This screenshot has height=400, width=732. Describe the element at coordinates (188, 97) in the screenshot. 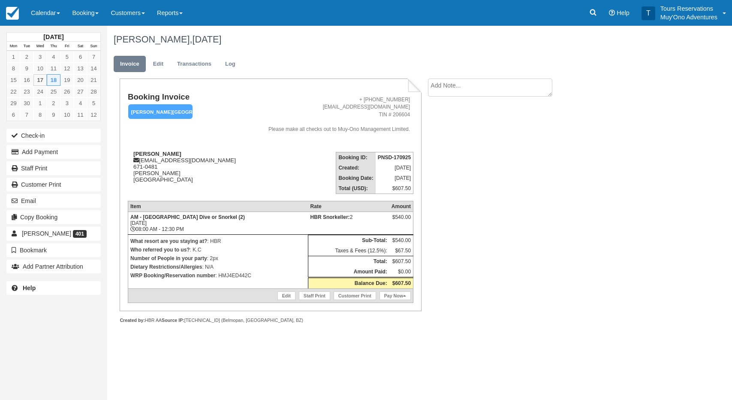

I see `h1: Booking Invoice` at that location.